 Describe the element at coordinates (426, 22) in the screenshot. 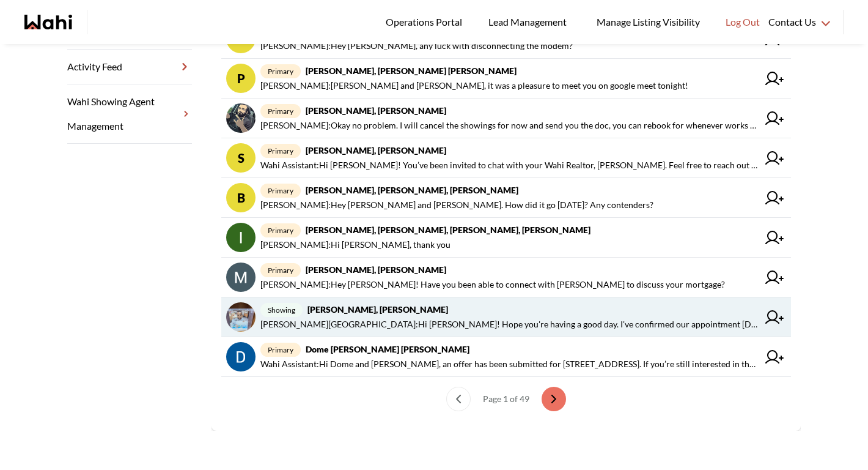

I see `span: Operations Portal` at that location.